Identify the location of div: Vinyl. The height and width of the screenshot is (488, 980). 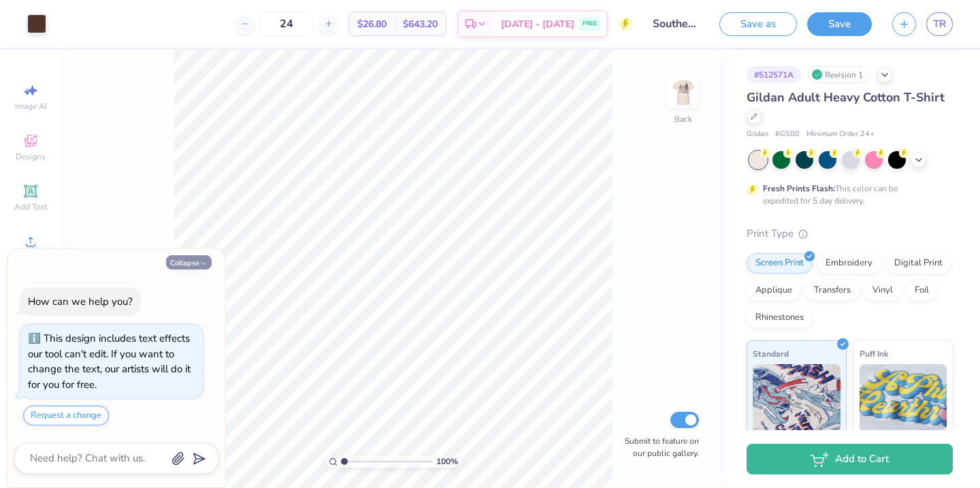
(883, 290).